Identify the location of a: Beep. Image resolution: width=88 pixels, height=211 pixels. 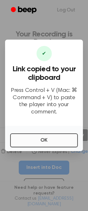
(24, 10).